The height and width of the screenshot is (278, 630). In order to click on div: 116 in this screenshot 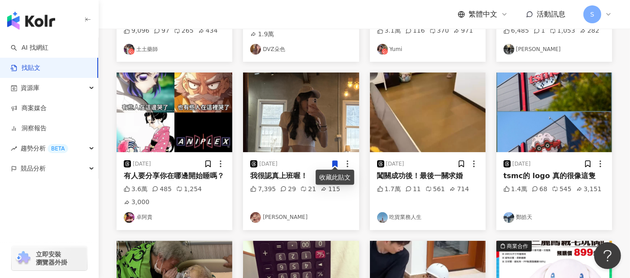, I will do `click(415, 31)`.